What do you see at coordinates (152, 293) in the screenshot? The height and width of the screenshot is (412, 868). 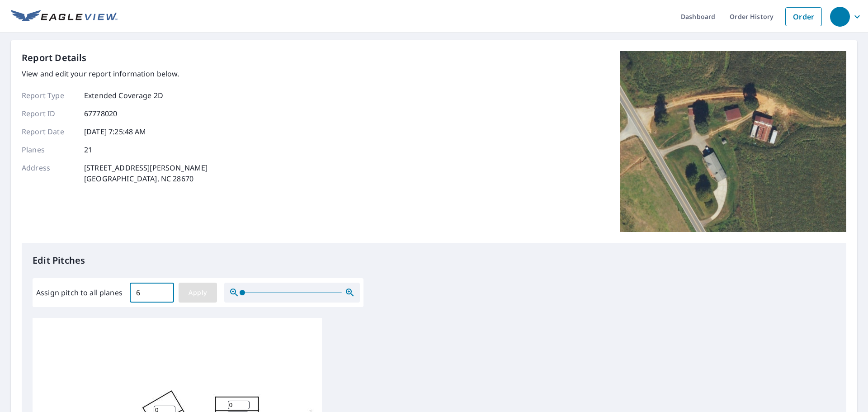 I see `input: 00.0` at bounding box center [152, 293].